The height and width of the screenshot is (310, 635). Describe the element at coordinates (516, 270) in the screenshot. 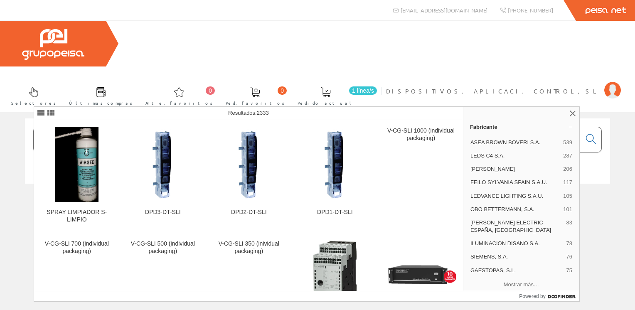

I see `span: GAESTOPAS, S.L.` at that location.